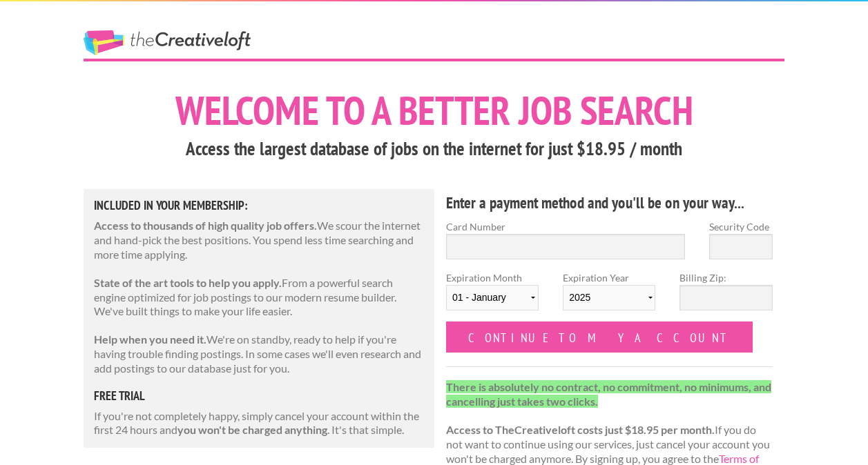  What do you see at coordinates (259, 353) in the screenshot?
I see `p: We're on standby, ready to help if you're having trouble finding postings. In some cases we'll ev...` at bounding box center [259, 353].